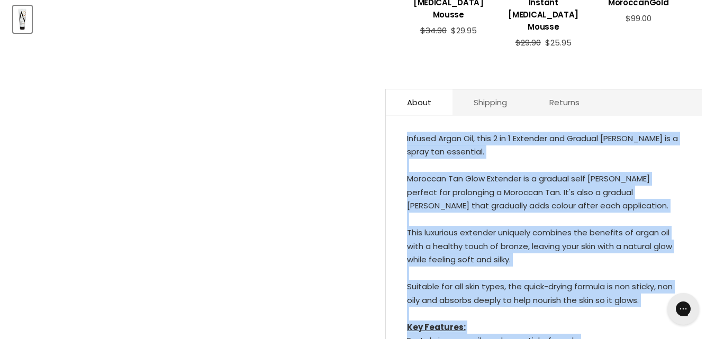 This screenshot has width=715, height=339. I want to click on button: MoroccanGlow 2 in 1 Extender, so click(22, 19).